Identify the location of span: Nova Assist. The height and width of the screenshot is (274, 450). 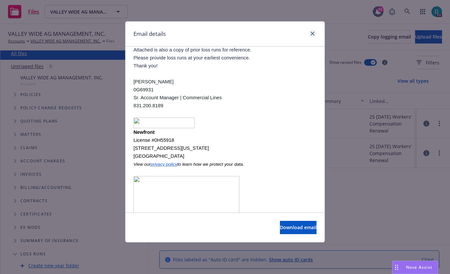
(419, 267).